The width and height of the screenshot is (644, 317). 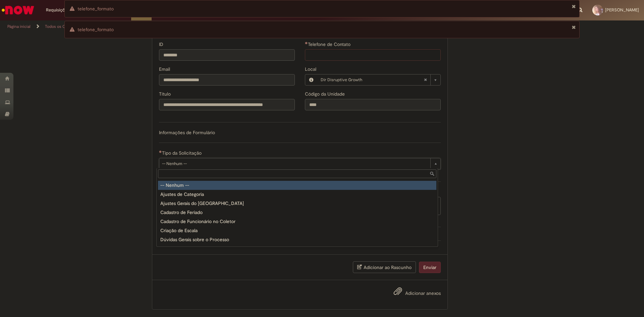 What do you see at coordinates (297, 213) in the screenshot?
I see `ul: Tipo da Solicitação` at bounding box center [297, 213].